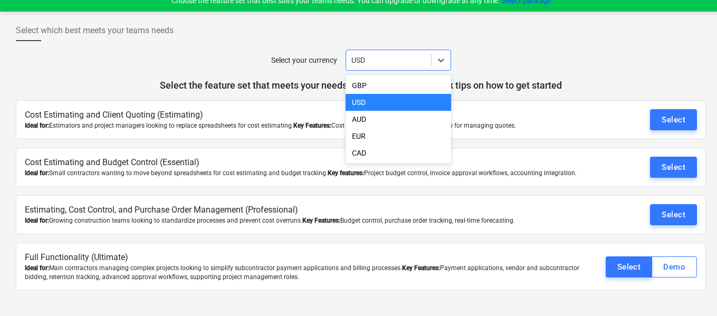 The image size is (717, 316). I want to click on div: GBP, so click(398, 85).